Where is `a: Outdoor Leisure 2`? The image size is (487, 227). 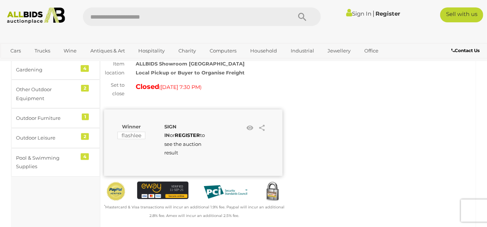 a: Outdoor Leisure 2 is located at coordinates (55, 138).